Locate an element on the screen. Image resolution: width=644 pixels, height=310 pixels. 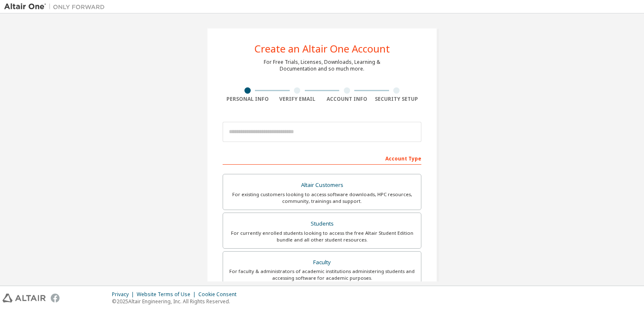
img: Altair One is located at coordinates (57, 7).